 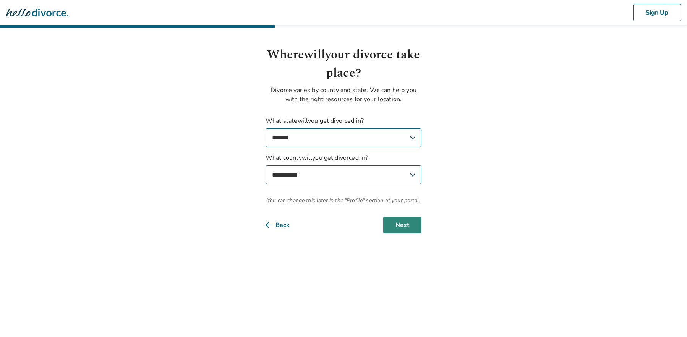 What do you see at coordinates (343, 175) in the screenshot?
I see `select: What countywillyou get divorced in?` at bounding box center [343, 175].